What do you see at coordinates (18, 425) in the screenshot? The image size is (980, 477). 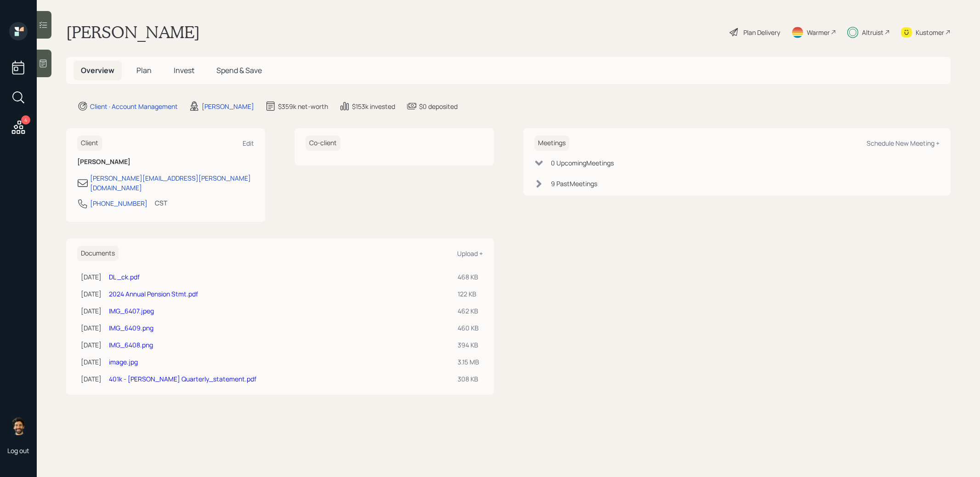 I see `img: eric-schwartz-headshot.png` at bounding box center [18, 425].